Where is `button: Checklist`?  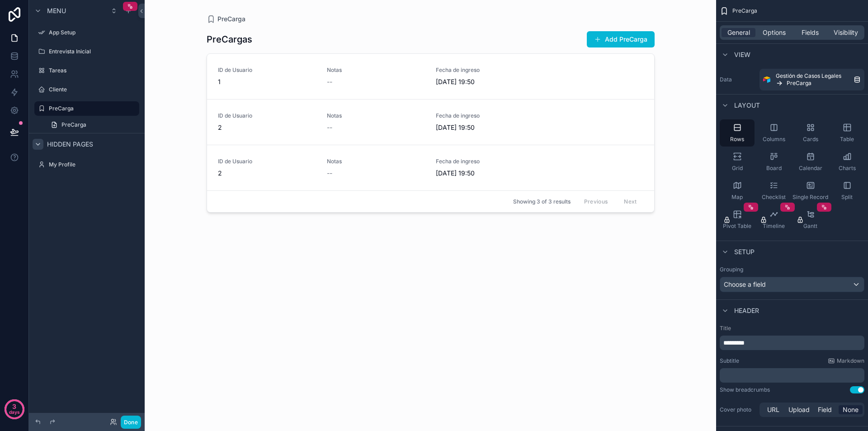
button: Checklist is located at coordinates (773, 191).